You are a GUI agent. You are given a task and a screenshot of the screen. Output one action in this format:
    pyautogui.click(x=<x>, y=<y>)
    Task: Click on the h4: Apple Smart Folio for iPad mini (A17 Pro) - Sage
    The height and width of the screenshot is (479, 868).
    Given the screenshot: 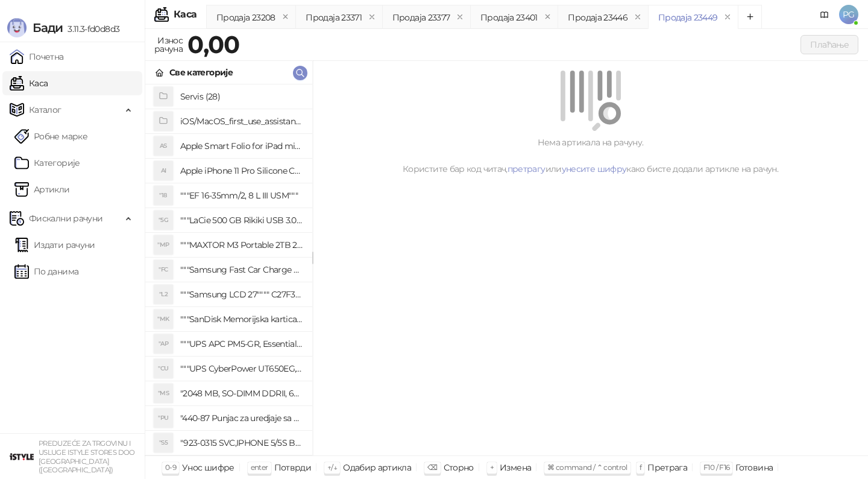 What is the action you would take?
    pyautogui.click(x=241, y=146)
    